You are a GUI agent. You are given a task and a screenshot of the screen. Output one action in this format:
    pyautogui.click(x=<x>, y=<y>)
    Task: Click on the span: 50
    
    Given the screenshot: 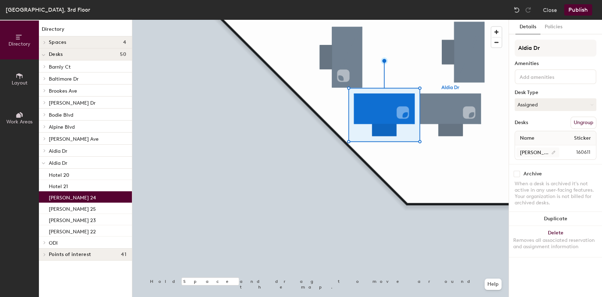 What is the action you would take?
    pyautogui.click(x=123, y=54)
    